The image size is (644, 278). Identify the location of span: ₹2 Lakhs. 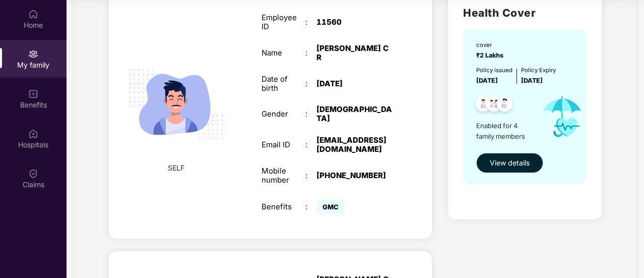
(491, 55).